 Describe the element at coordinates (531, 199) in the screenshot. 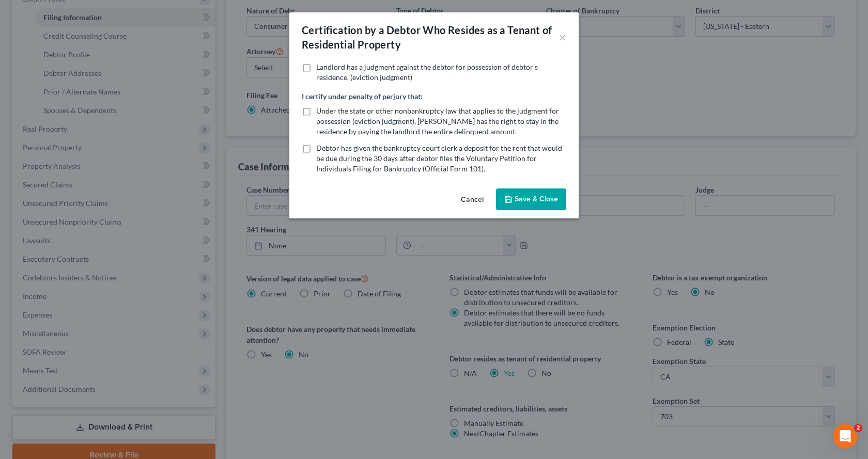

I see `button: Save & Close` at that location.